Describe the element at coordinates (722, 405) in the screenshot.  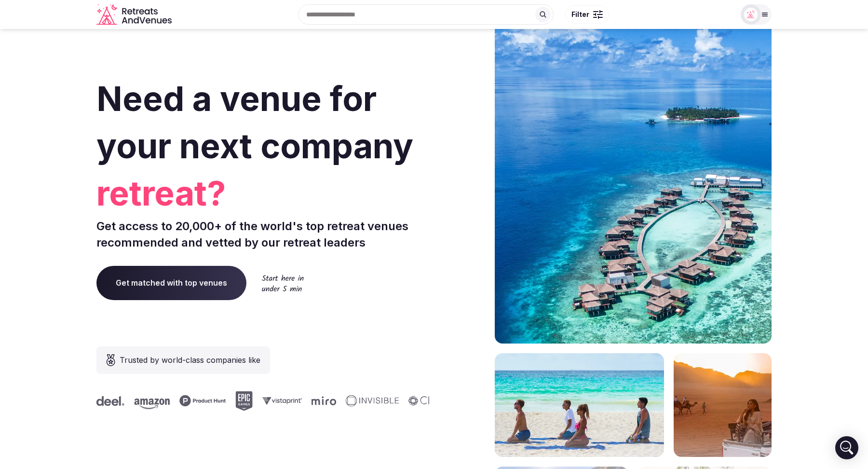
I see `img: woman sitting in back of truck with camels` at that location.